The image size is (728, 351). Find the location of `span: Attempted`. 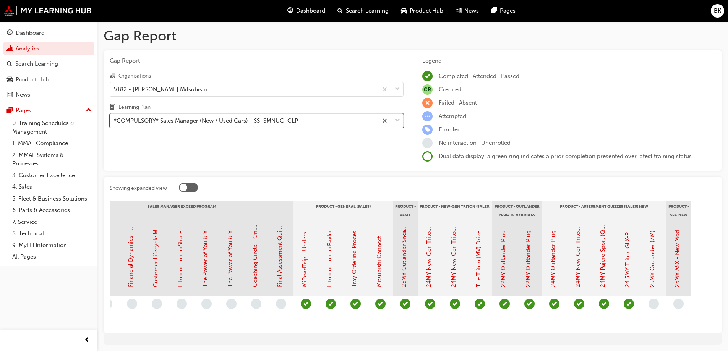

span: Attempted is located at coordinates (452, 116).